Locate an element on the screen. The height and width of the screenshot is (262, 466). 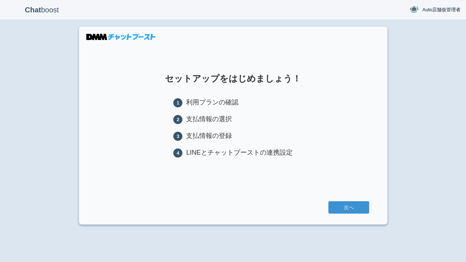
b: Chat is located at coordinates (33, 10).